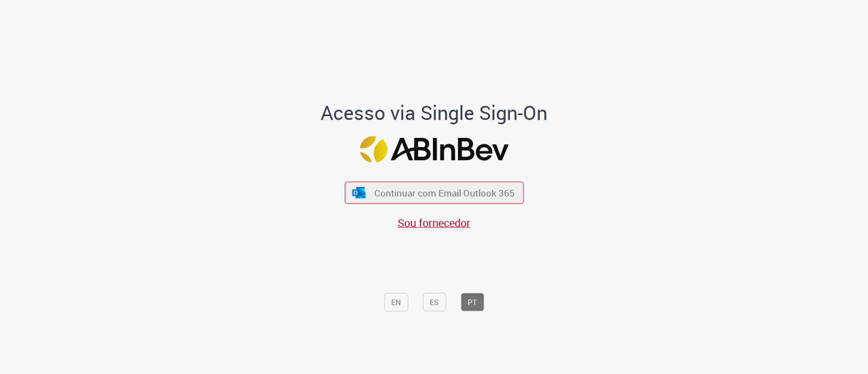  Describe the element at coordinates (359, 192) in the screenshot. I see `img: ícone Azure/Microsoft 360` at that location.